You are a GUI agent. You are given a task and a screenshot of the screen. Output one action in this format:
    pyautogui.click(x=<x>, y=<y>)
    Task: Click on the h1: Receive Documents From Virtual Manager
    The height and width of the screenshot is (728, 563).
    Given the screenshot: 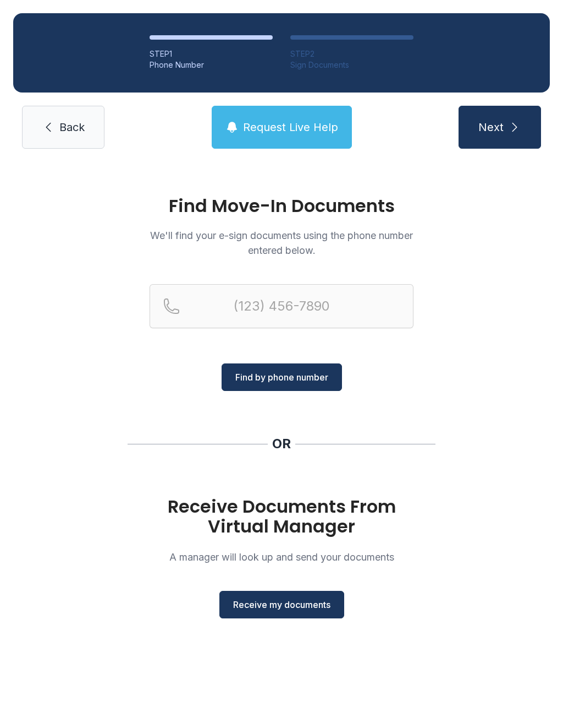 What is the action you would take?
    pyautogui.click(x=282, y=516)
    